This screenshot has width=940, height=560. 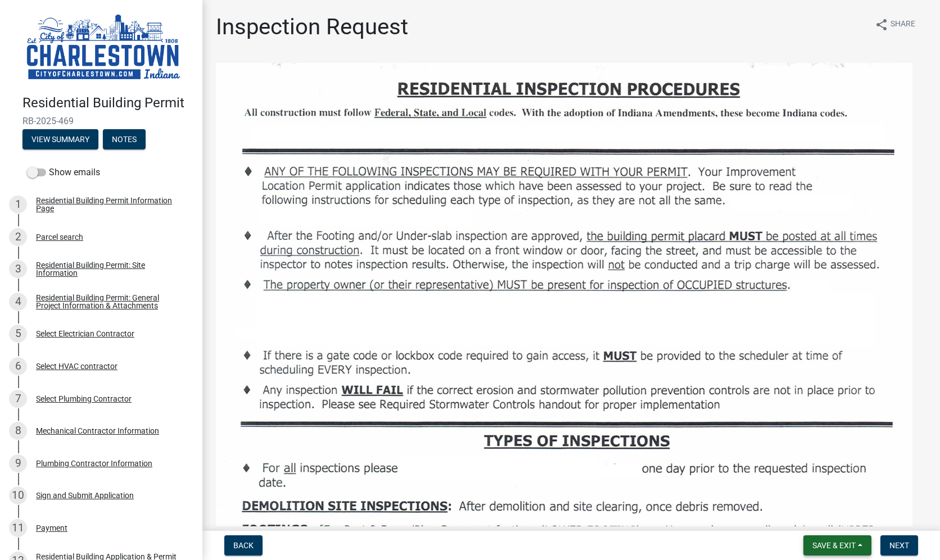 What do you see at coordinates (124, 139) in the screenshot?
I see `button: Notes` at bounding box center [124, 139].